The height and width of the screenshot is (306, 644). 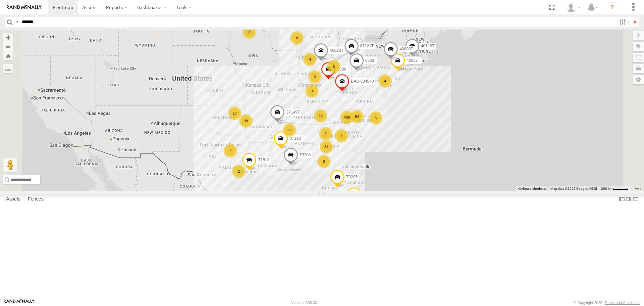 What do you see at coordinates (347, 117) in the screenshot?
I see `div: 406` at bounding box center [347, 117].